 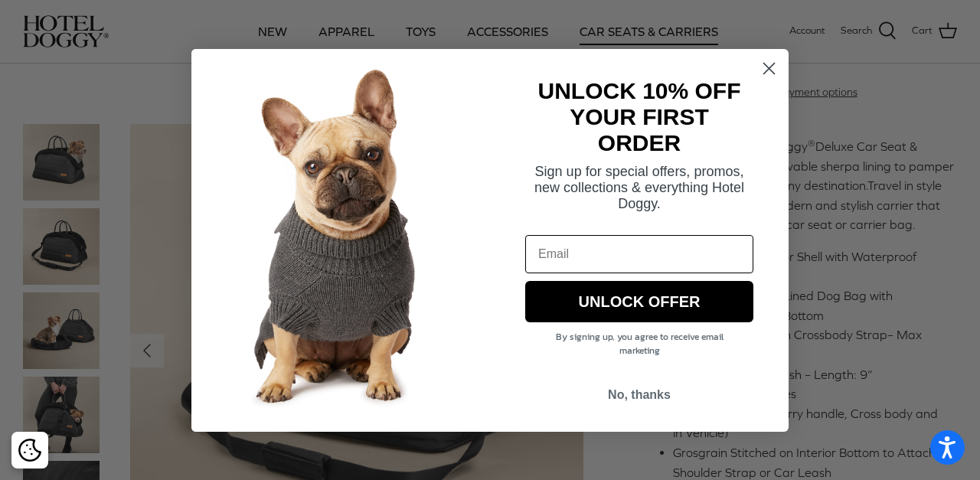 I want to click on strong: UNLOCK 10% OFF YOUR FIRST ORDER, so click(x=639, y=116).